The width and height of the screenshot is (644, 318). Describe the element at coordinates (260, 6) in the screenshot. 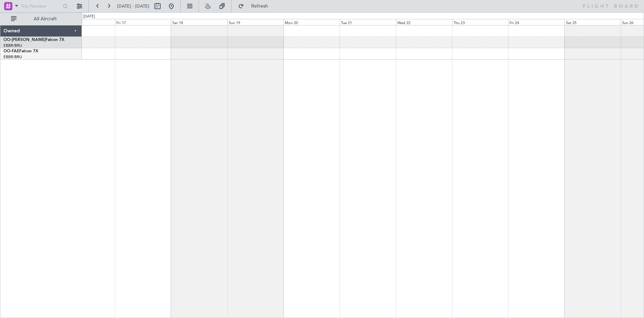

I see `span: Refresh` at that location.